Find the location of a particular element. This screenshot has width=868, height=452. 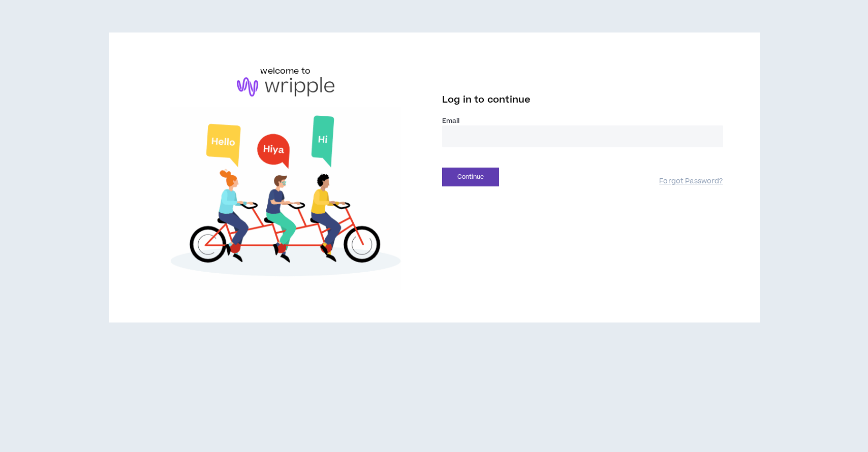

img: logo-brand.png is located at coordinates (286, 87).